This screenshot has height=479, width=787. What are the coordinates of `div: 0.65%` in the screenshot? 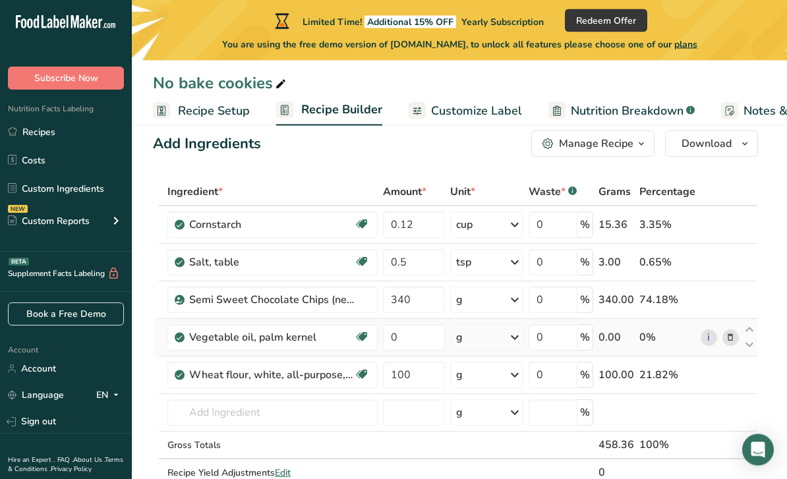 It's located at (667, 263).